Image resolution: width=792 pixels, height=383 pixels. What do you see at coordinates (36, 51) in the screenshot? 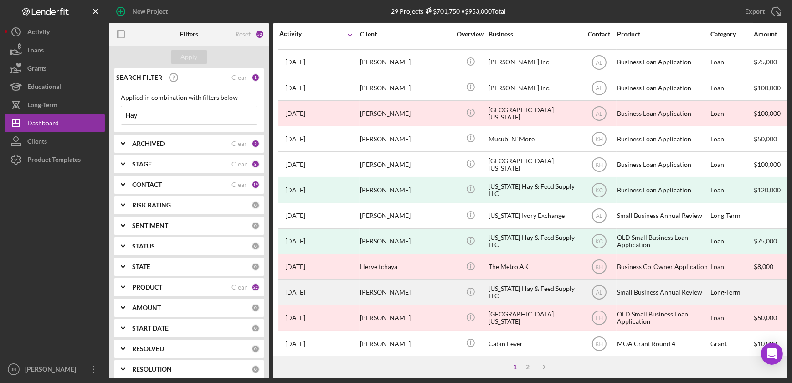
I see `div: Loans` at bounding box center [36, 51].